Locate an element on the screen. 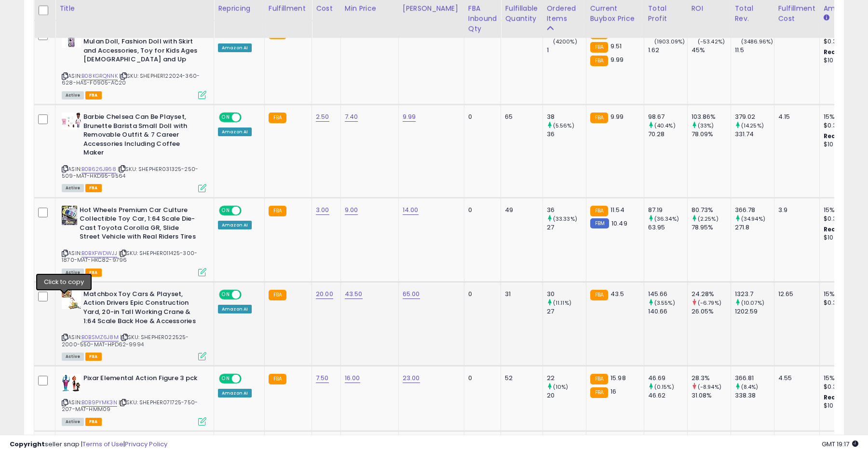  small: (10.07%) is located at coordinates (753, 303).